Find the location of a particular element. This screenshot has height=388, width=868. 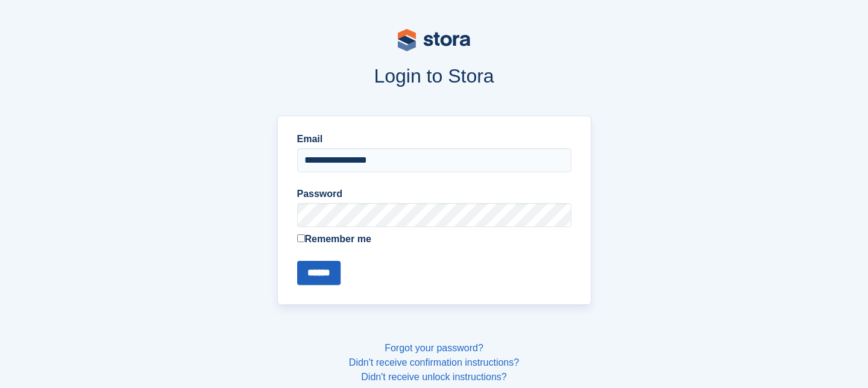

label: Email is located at coordinates (434, 139).